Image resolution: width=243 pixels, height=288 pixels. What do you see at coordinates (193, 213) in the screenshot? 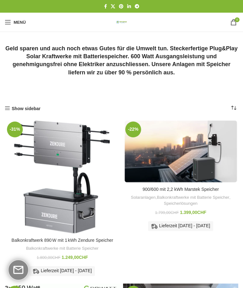
I see `bdi: 1.399,00` at bounding box center [193, 213].